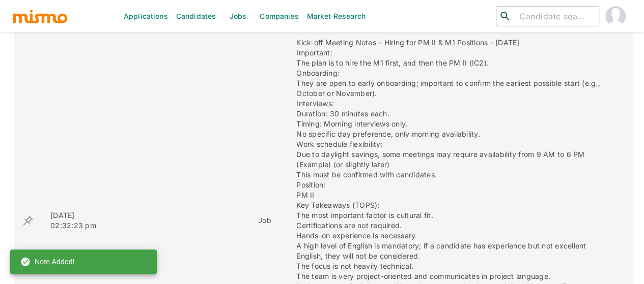  What do you see at coordinates (615, 17) in the screenshot?
I see `img: Maia Reyes` at bounding box center [615, 17].